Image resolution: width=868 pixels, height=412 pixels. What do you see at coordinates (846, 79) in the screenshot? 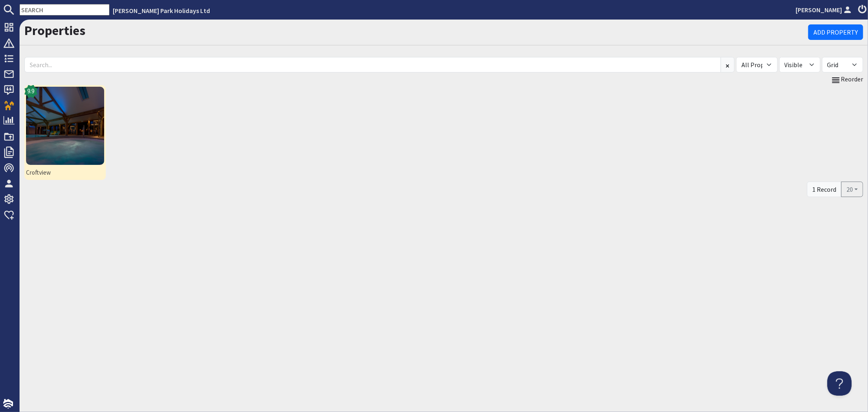
I see `a: Reorder` at bounding box center [846, 79].